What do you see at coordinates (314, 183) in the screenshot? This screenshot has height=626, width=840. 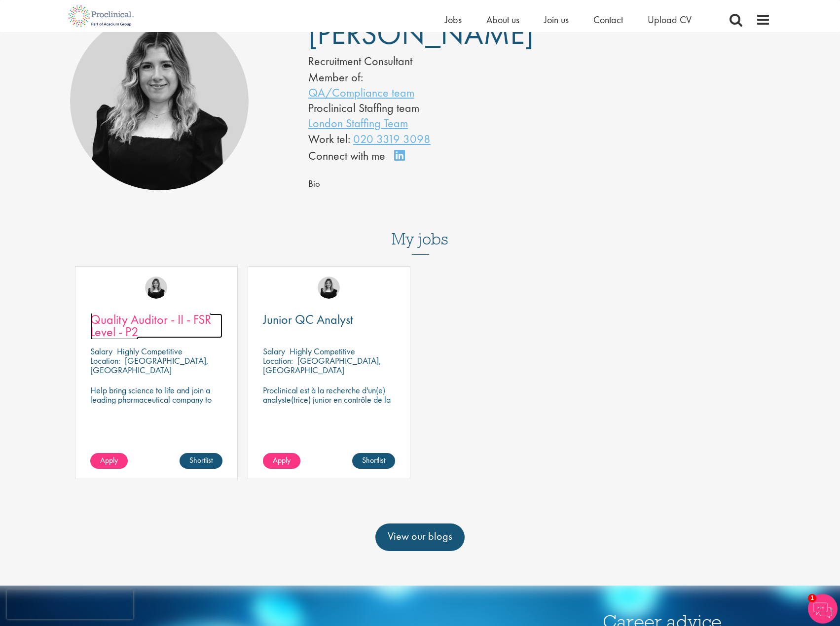 I see `span: Bio` at bounding box center [314, 183].